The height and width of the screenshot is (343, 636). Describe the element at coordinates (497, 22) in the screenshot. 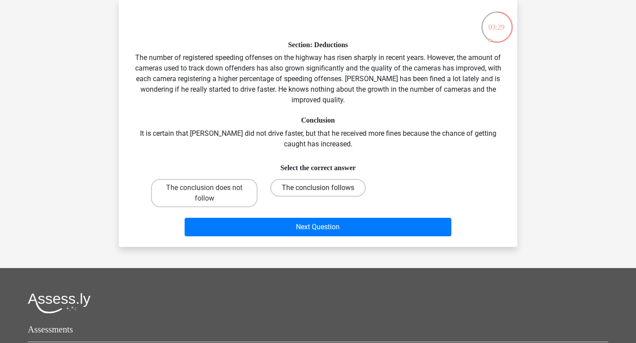

I see `div: 03:29` at that location.